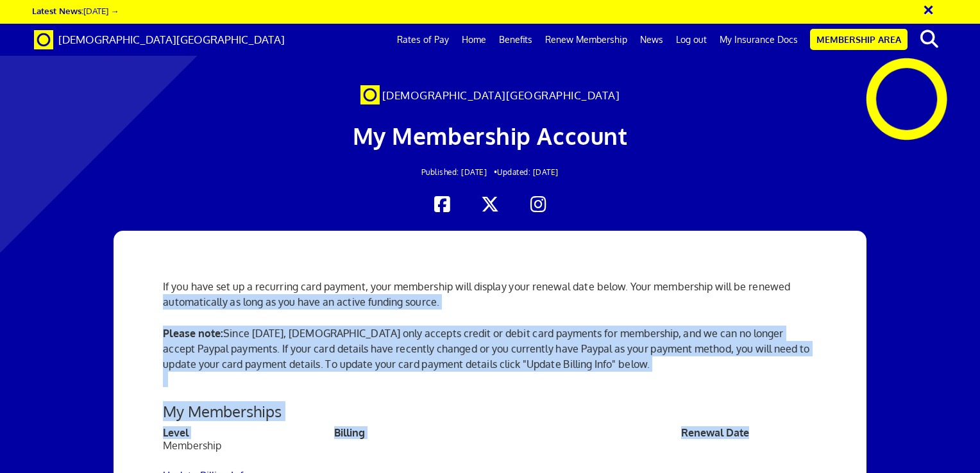 The image size is (980, 473). Describe the element at coordinates (758, 40) in the screenshot. I see `a: My Insurance Docs` at that location.